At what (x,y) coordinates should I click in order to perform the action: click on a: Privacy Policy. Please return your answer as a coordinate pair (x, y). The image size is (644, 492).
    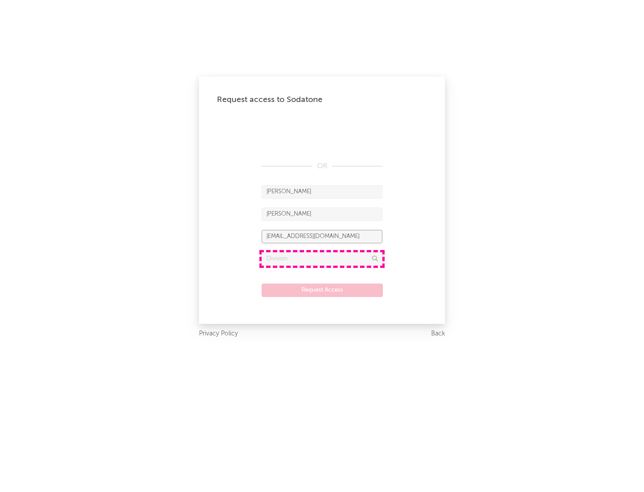
    Looking at the image, I should click on (218, 334).